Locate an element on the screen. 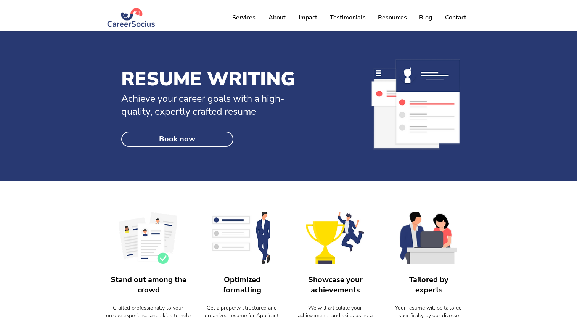 The height and width of the screenshot is (318, 577). a: Resources is located at coordinates (393, 18).